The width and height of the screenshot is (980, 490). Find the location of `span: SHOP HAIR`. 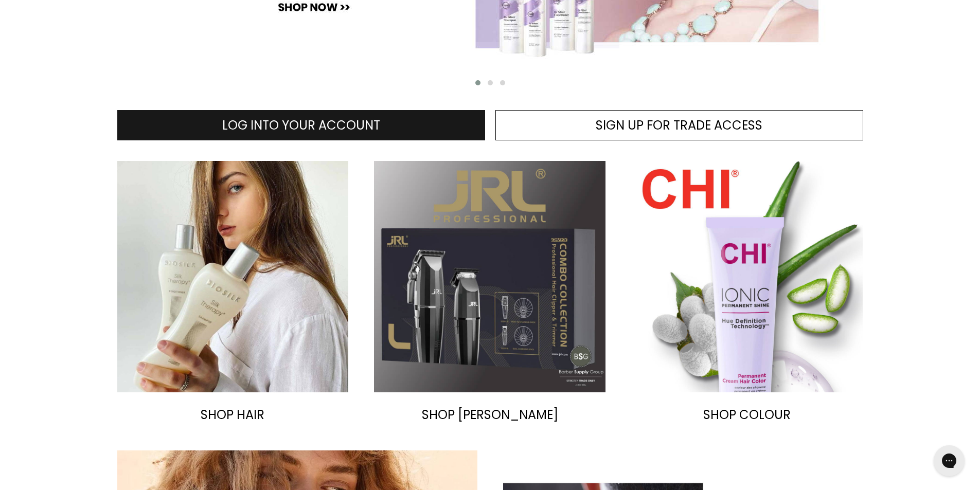

span: SHOP HAIR is located at coordinates (233, 414).